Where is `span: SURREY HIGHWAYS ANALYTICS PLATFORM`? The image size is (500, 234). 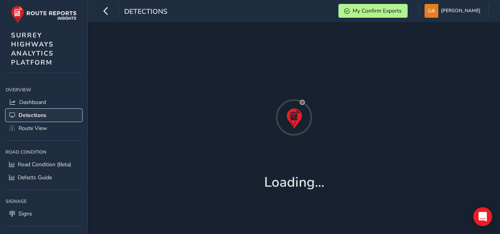
span: SURREY HIGHWAYS ANALYTICS PLATFORM is located at coordinates (32, 49).